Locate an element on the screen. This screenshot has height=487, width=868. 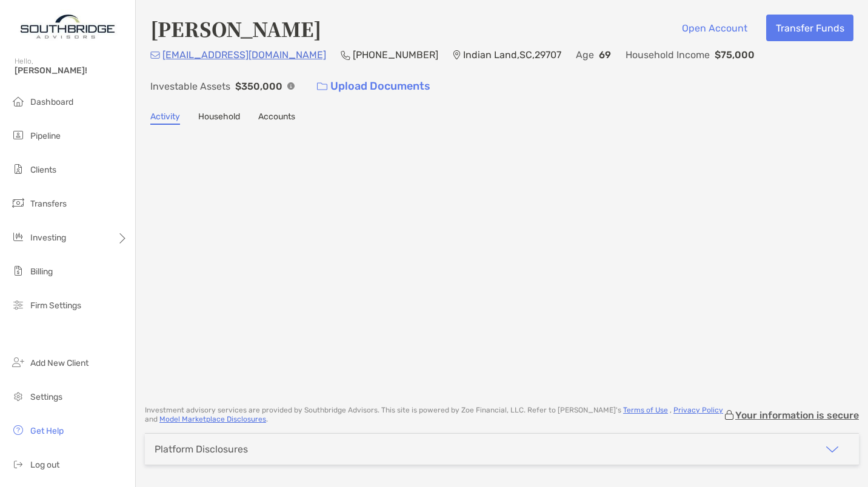
span: Billing is located at coordinates (41, 271).